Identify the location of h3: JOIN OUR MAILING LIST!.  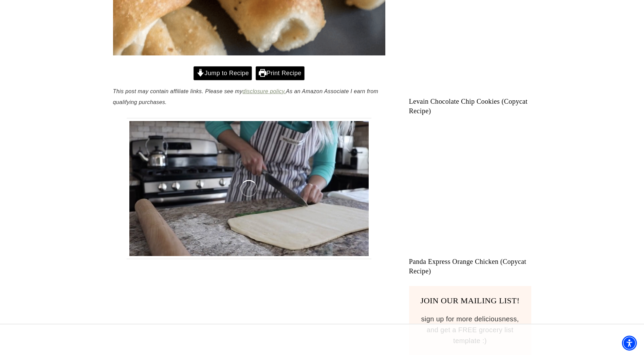
(470, 300).